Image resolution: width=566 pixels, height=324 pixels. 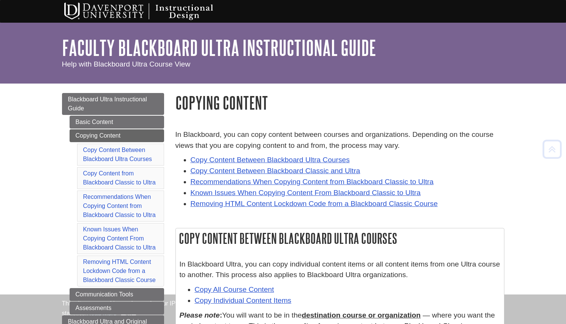 I want to click on a: Basic Content, so click(x=117, y=122).